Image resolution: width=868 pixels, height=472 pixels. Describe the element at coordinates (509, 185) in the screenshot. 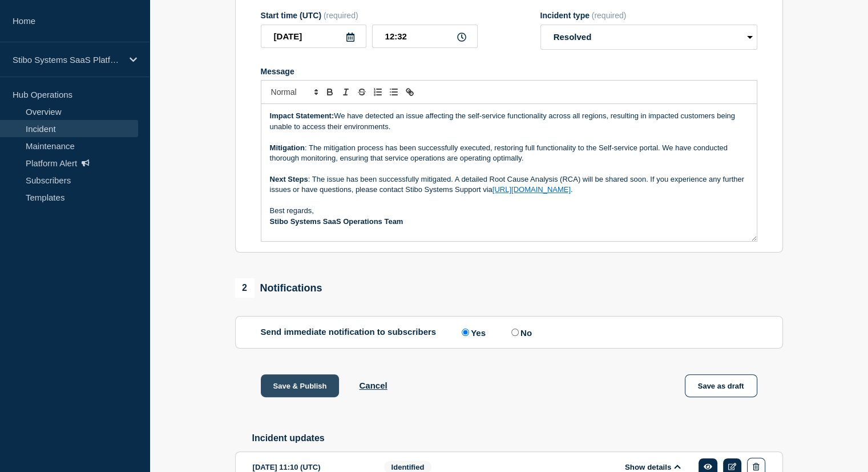

I see `p: : The issue has been successfully mitigated. A detailed Root Cause Analysis (RCA) will be shared ...` at that location.